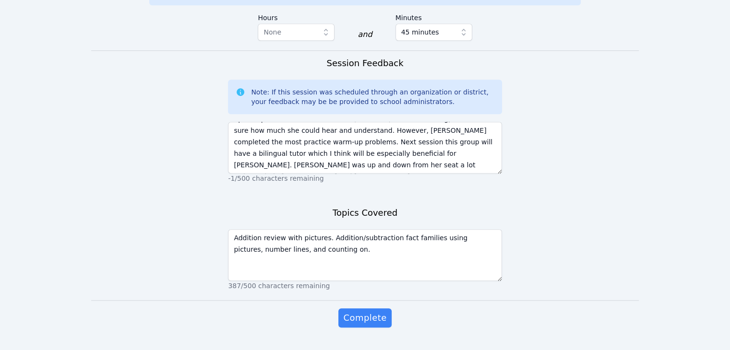 The height and width of the screenshot is (350, 730). I want to click on p: 387/500 characters remaining, so click(365, 286).